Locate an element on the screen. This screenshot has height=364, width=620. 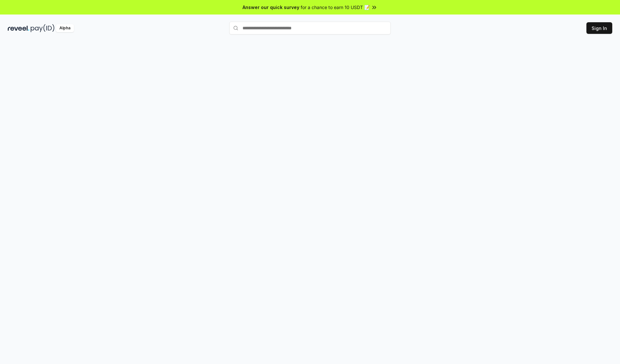
img: pay_id is located at coordinates (43, 28).